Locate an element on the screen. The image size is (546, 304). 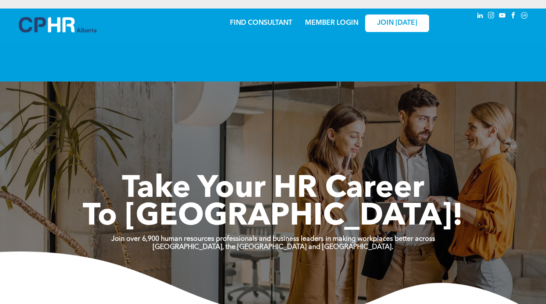
a: facebook is located at coordinates (513, 16).